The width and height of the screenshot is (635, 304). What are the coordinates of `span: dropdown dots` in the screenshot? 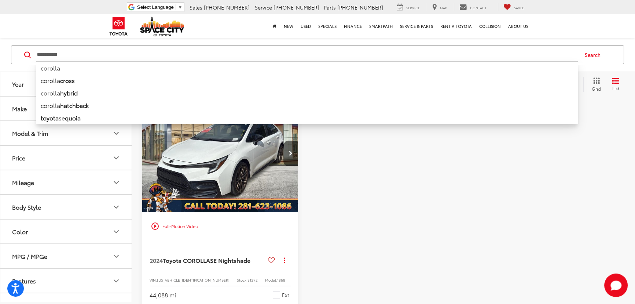 It's located at (284, 260).